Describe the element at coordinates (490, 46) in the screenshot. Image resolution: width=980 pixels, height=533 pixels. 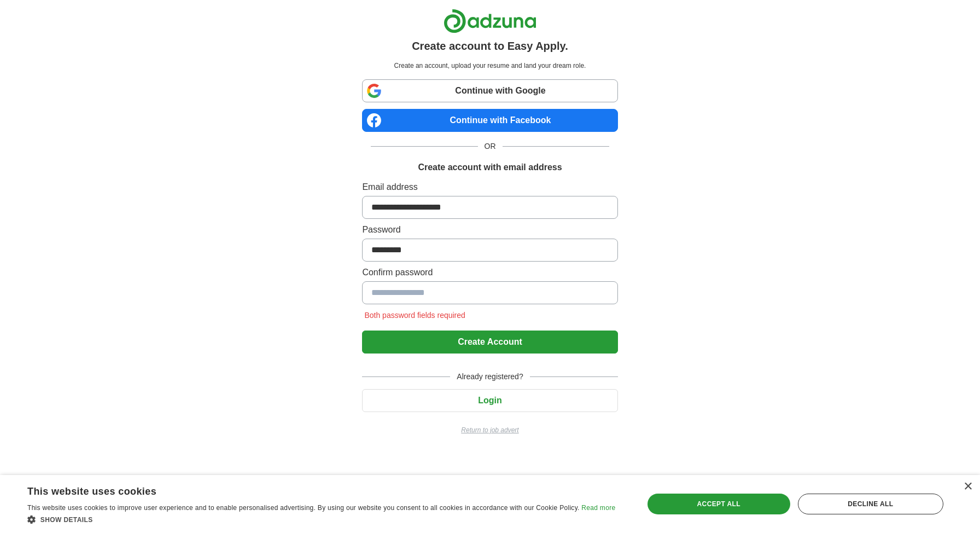
I see `h1: Create account to Easy Apply.` at that location.